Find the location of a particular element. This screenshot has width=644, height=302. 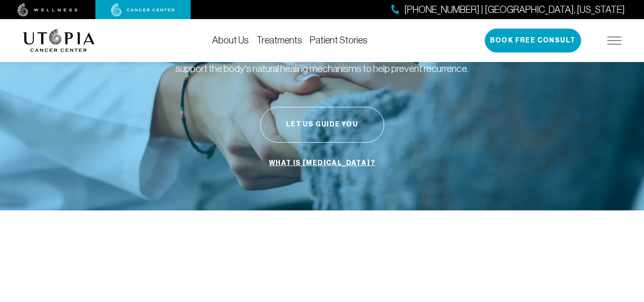

button: Let Us Guide You is located at coordinates (322, 124).